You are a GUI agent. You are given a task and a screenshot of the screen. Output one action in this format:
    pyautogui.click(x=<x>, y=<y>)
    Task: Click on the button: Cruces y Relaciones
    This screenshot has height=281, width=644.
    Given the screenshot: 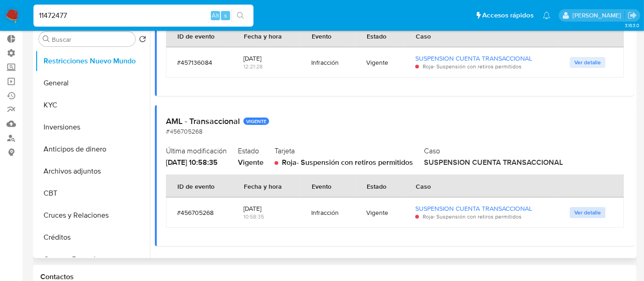 What is the action you would take?
    pyautogui.click(x=92, y=215)
    